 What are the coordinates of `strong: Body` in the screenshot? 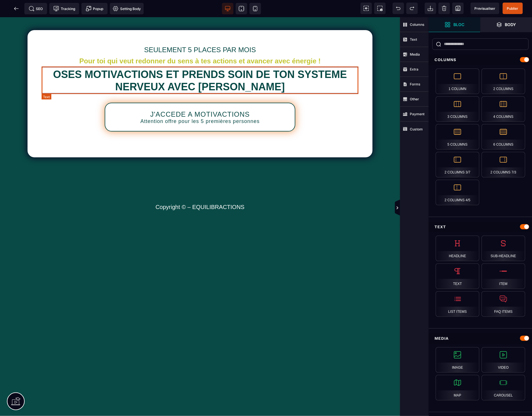 It's located at (510, 24).